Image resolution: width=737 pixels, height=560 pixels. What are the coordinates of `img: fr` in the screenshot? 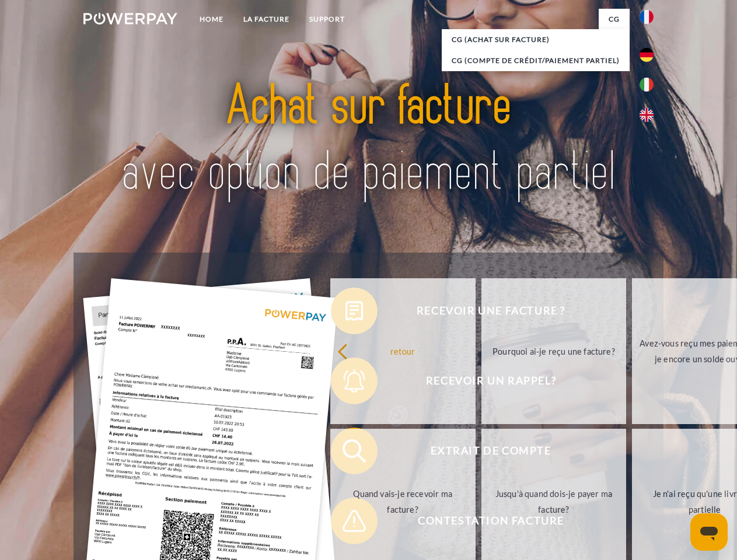 It's located at (647, 17).